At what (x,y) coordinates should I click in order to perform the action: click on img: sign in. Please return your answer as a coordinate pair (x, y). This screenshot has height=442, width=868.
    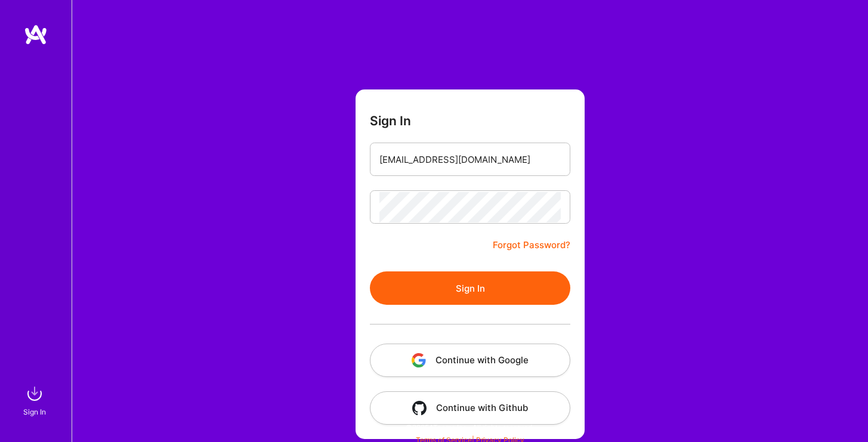
    Looking at the image, I should click on (35, 393).